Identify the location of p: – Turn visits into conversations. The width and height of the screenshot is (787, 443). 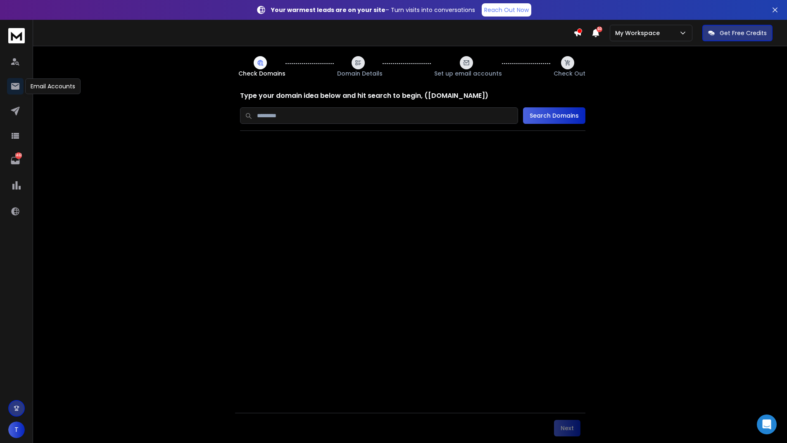
(373, 10).